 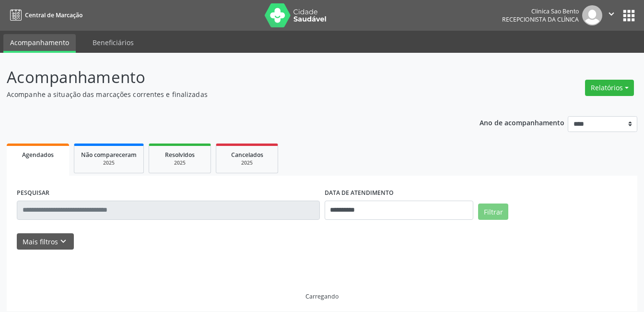 What do you see at coordinates (592, 16) in the screenshot?
I see `img: img` at bounding box center [592, 16].